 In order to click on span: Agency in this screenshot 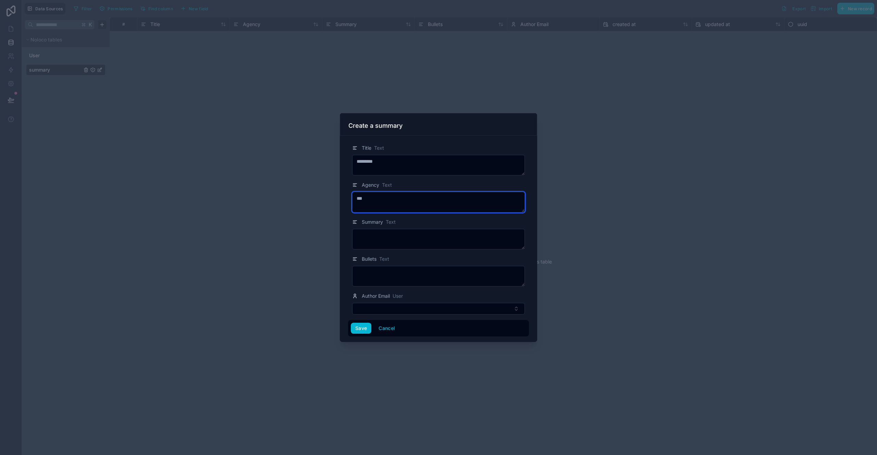, I will do `click(370, 185)`.